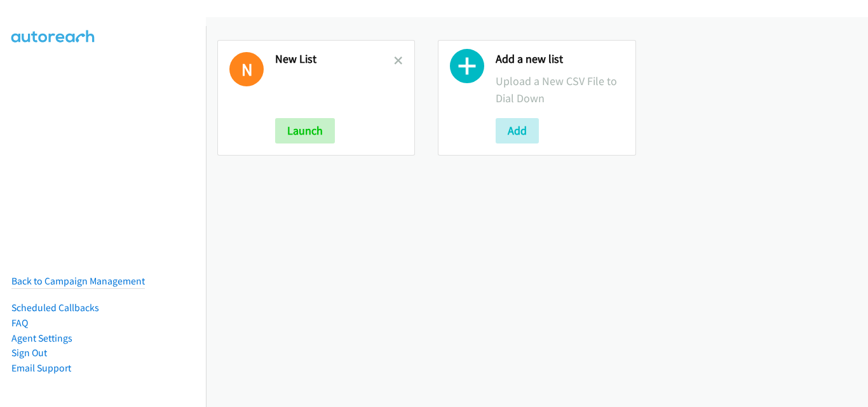  Describe the element at coordinates (517, 131) in the screenshot. I see `button: Add` at that location.